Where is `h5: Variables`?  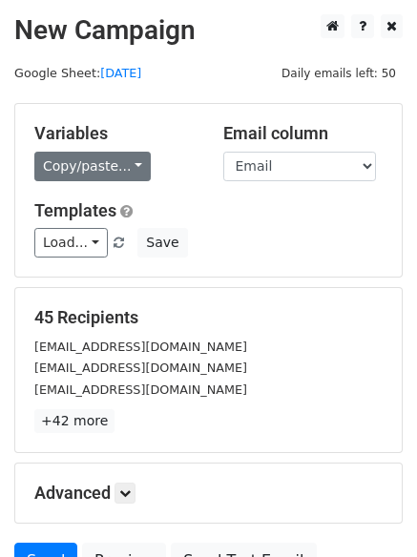 h5: Variables is located at coordinates (114, 134).